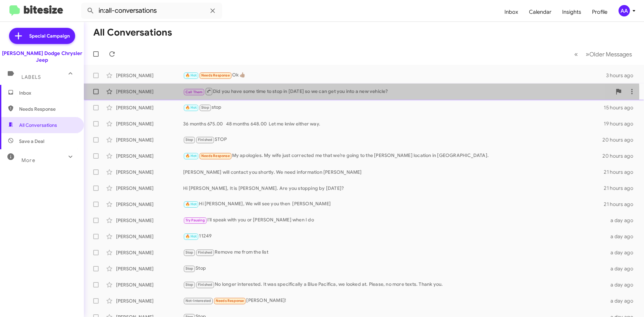 The width and height of the screenshot is (644, 317). What do you see at coordinates (540, 12) in the screenshot?
I see `a: Calendar` at bounding box center [540, 12].